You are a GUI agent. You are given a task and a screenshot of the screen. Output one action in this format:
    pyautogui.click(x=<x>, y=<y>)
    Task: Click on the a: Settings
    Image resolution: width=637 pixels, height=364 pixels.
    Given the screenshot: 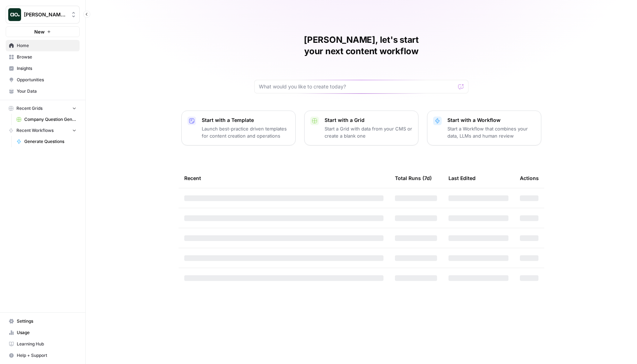 What is the action you would take?
    pyautogui.click(x=43, y=321)
    